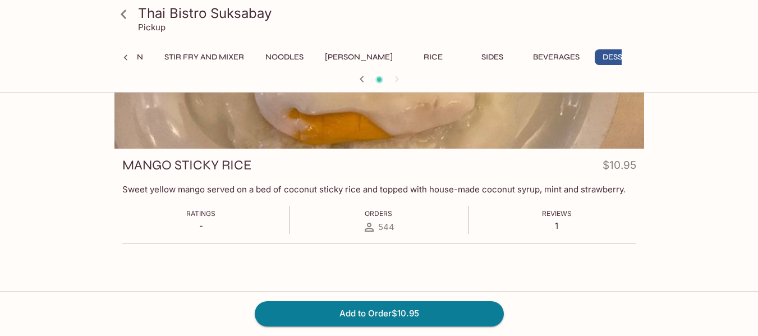 The height and width of the screenshot is (336, 758). Describe the element at coordinates (556, 57) in the screenshot. I see `button: Beverages` at that location.